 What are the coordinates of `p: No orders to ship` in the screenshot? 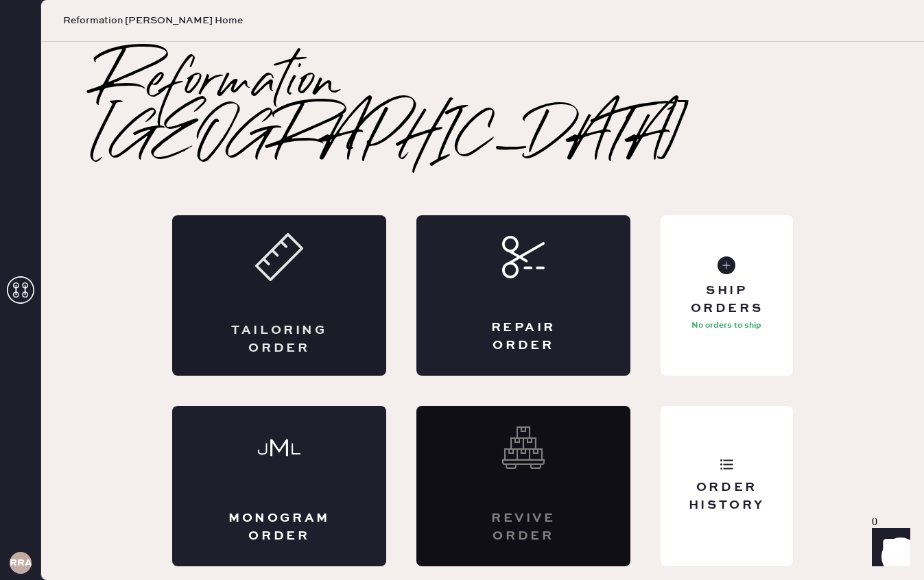 It's located at (726, 326).